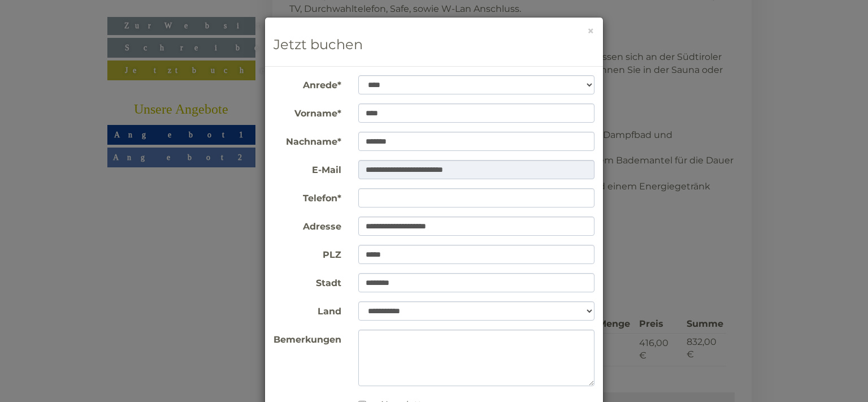 This screenshot has height=402, width=868. What do you see at coordinates (307, 140) in the screenshot?
I see `label: Nachname*` at bounding box center [307, 140].